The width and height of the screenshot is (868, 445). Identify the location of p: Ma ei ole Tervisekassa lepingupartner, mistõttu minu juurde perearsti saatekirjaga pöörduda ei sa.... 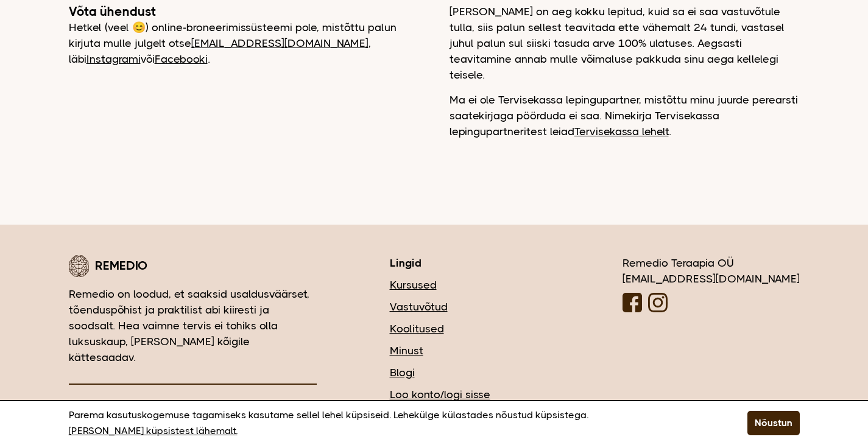
(624, 116).